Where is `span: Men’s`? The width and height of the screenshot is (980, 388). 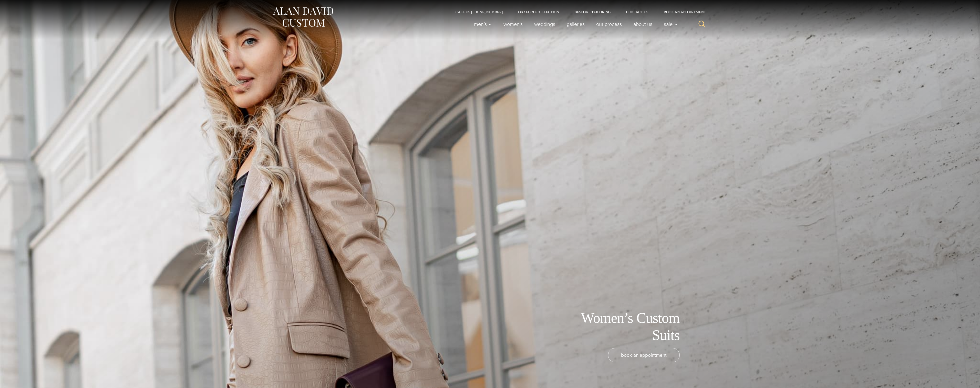 span: Men’s is located at coordinates (483, 24).